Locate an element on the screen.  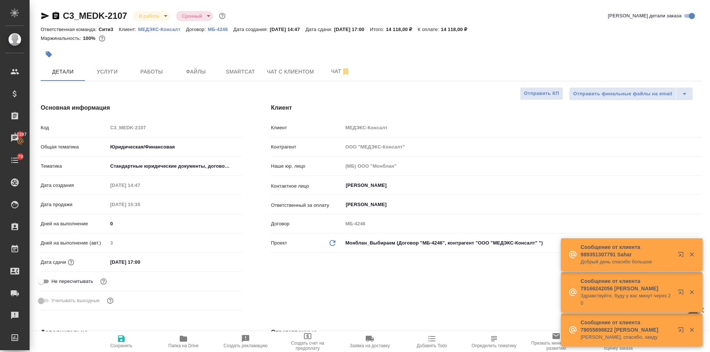
p: Клиент is located at coordinates (307, 128).